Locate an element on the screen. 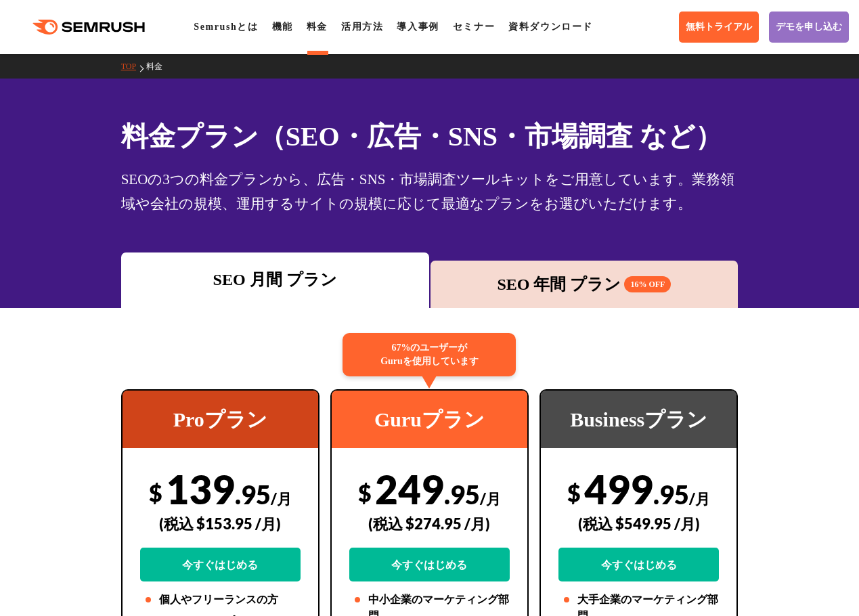 This screenshot has height=616, width=859. div: Proプラン is located at coordinates (220, 419).